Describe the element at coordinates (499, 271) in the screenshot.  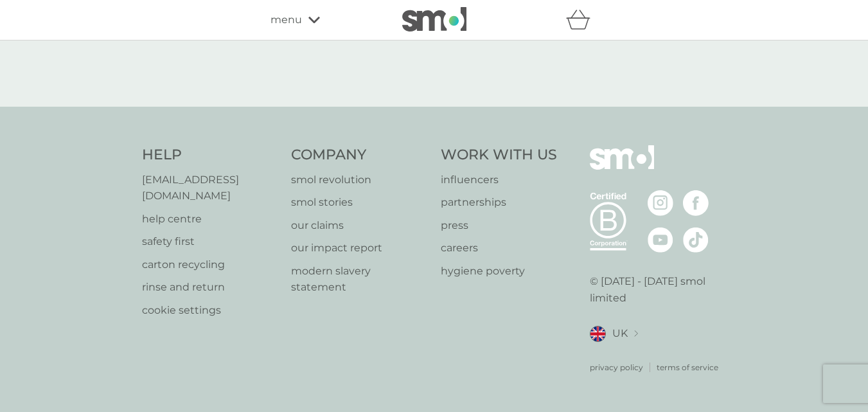
I see `p: hygiene poverty` at that location.